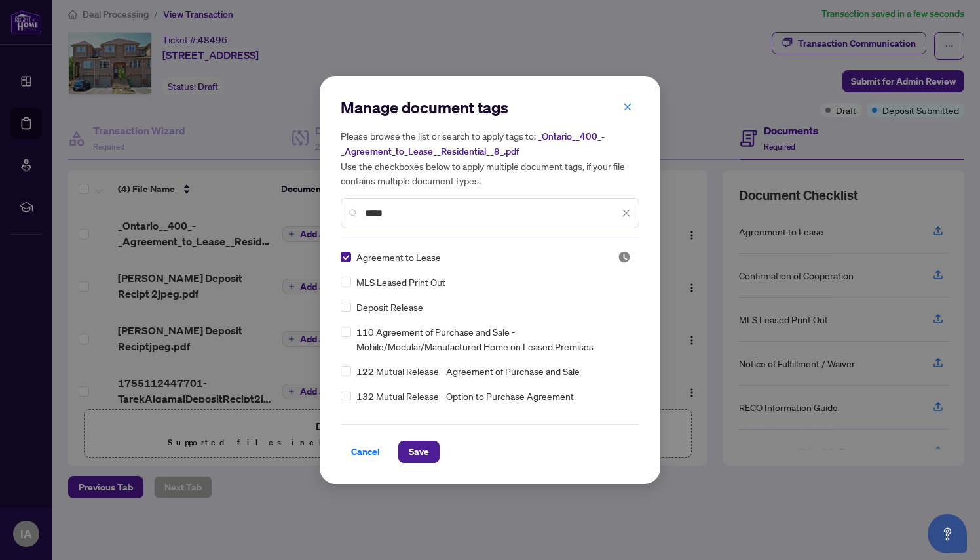 The width and height of the screenshot is (980, 560). I want to click on span: Cancel, so click(365, 452).